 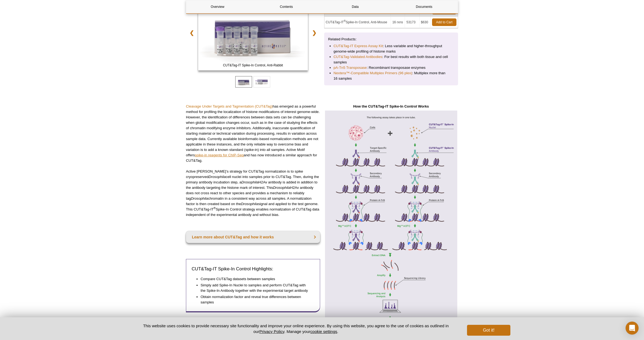 What do you see at coordinates (296, 329) in the screenshot?
I see `p: This website uses cookies to provide necessary site functionality and improve your online experie...` at bounding box center [296, 329].